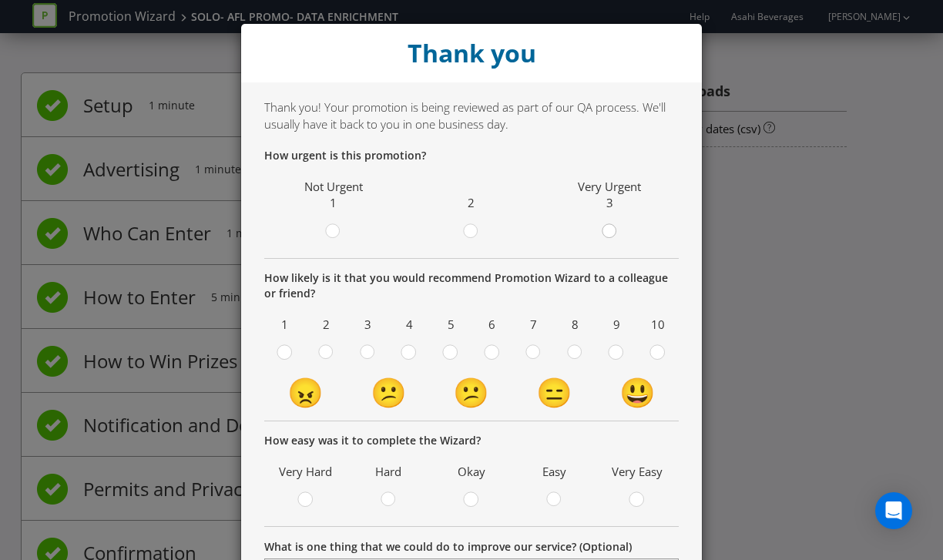 The width and height of the screenshot is (943, 560). Describe the element at coordinates (471, 440) in the screenshot. I see `p: How easy was it to complete the Wizard?` at that location.